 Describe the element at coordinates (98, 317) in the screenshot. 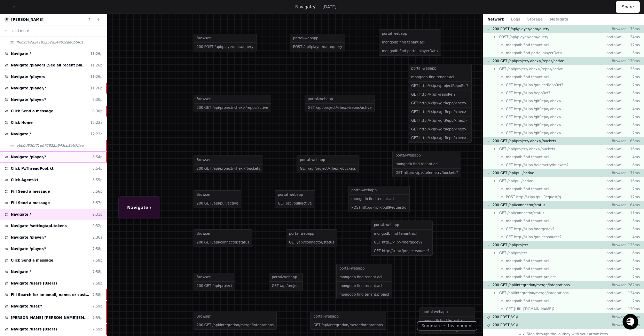

I see `div: 7:59p` at that location.